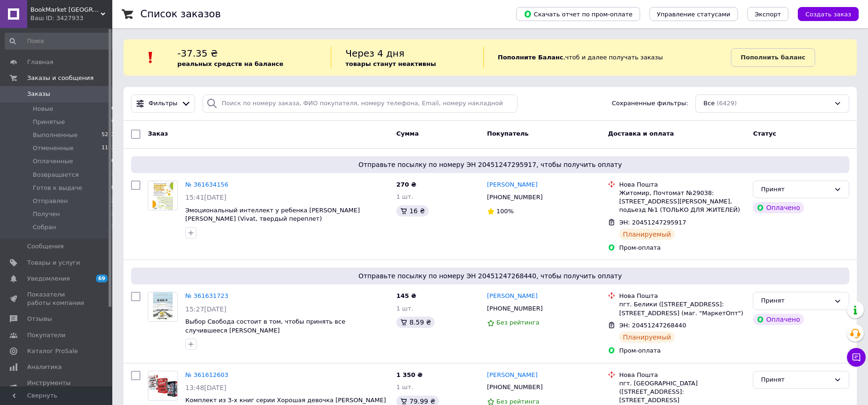  Describe the element at coordinates (52, 351) in the screenshot. I see `span: Каталог ProSale` at that location.